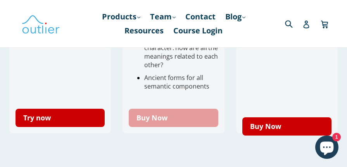 This screenshot has height=167, width=347. I want to click on a: Team, so click(163, 17).